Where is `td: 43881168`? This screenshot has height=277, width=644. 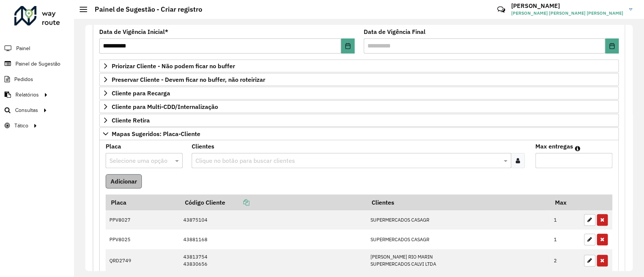
td: 43881168 is located at coordinates (273, 240).